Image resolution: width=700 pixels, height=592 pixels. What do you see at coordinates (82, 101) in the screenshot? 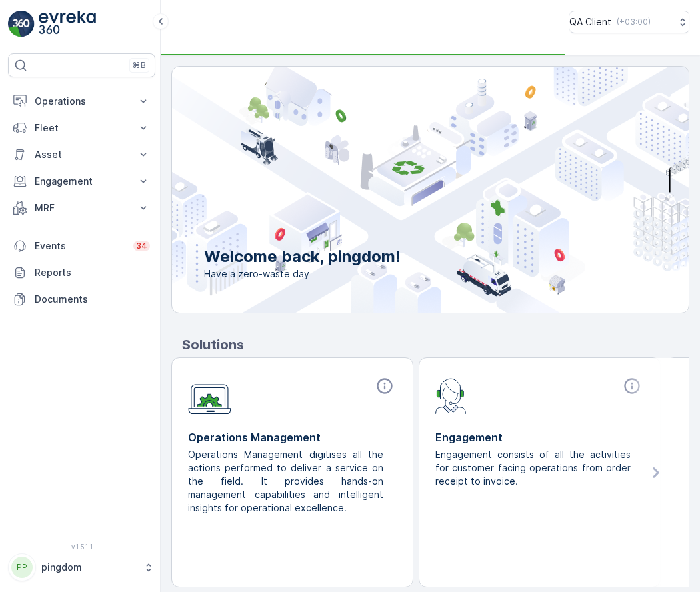
I see `p: Operations` at bounding box center [82, 101].